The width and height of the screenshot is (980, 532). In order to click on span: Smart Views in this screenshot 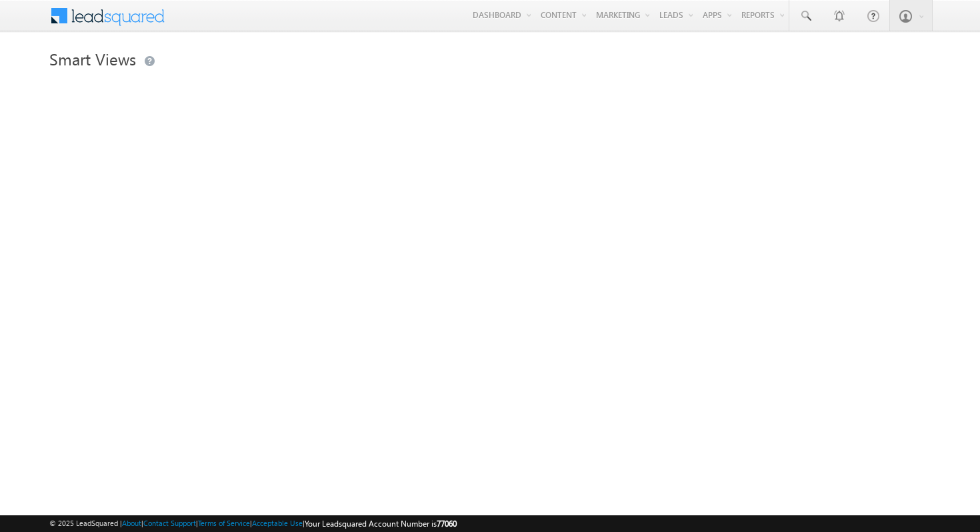, I will do `click(93, 59)`.